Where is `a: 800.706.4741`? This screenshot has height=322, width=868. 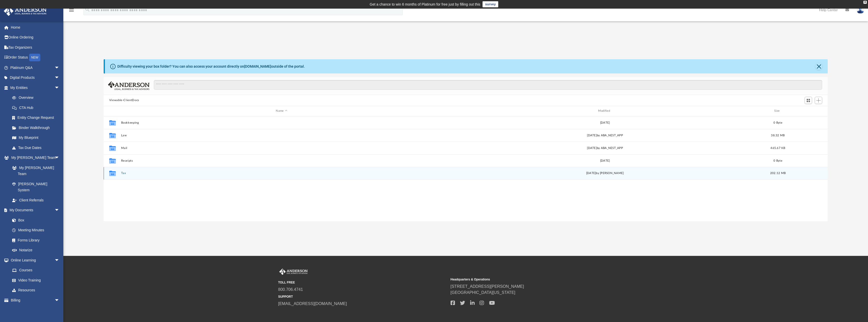
a: 800.706.4741 is located at coordinates (291, 289).